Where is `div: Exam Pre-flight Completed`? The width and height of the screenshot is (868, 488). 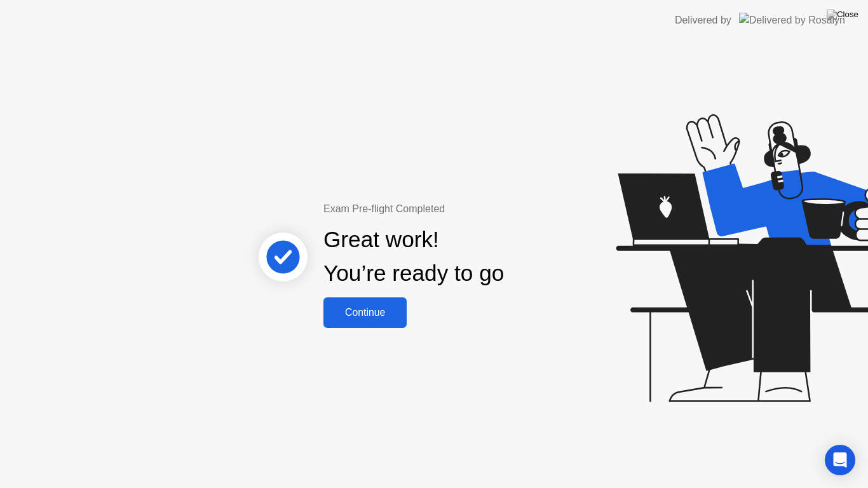
div: Exam Pre-flight Completed is located at coordinates (455, 209).